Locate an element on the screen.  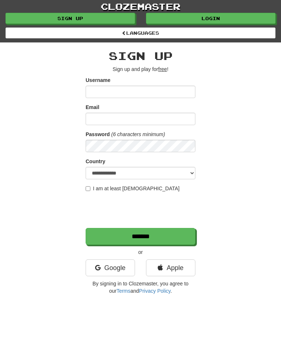
label: Email is located at coordinates (92, 107).